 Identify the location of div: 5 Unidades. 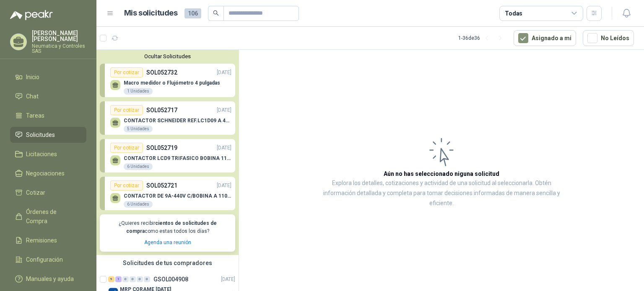
(138, 129).